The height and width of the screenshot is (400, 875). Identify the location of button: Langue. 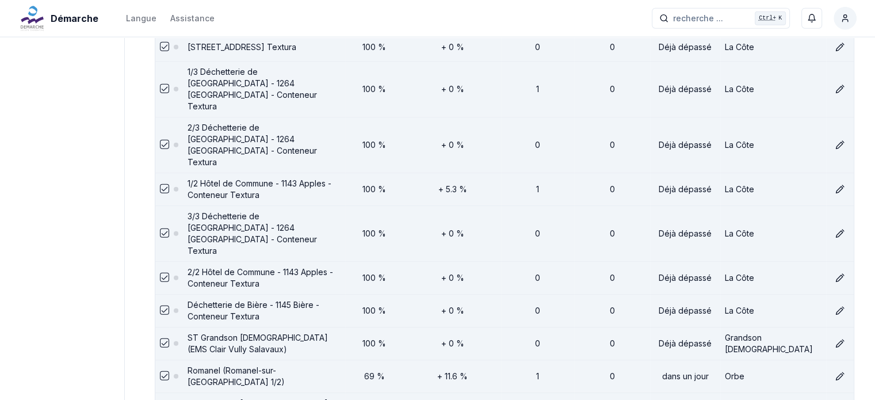
(141, 18).